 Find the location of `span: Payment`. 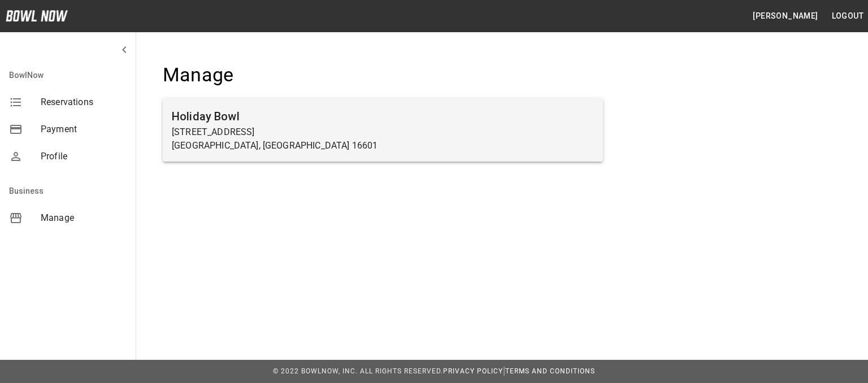

span: Payment is located at coordinates (84, 130).